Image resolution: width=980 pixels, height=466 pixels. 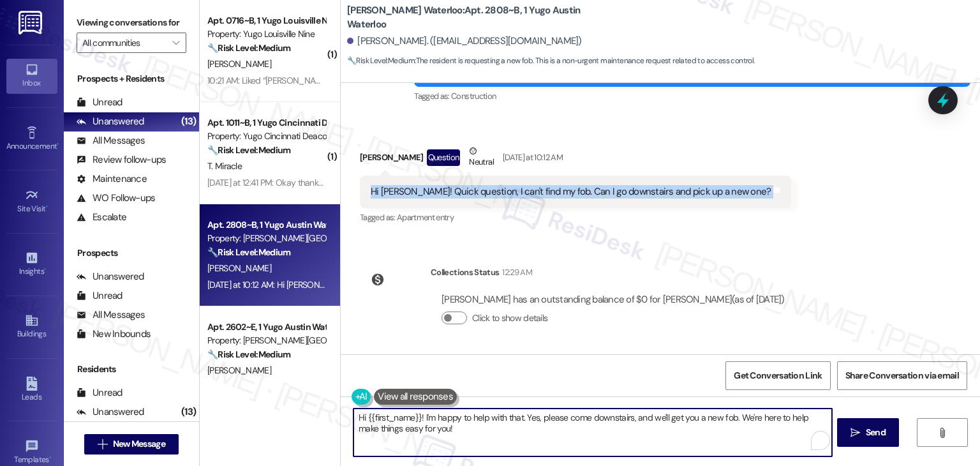 What do you see at coordinates (32, 76) in the screenshot?
I see `a: Inbox` at bounding box center [32, 76].